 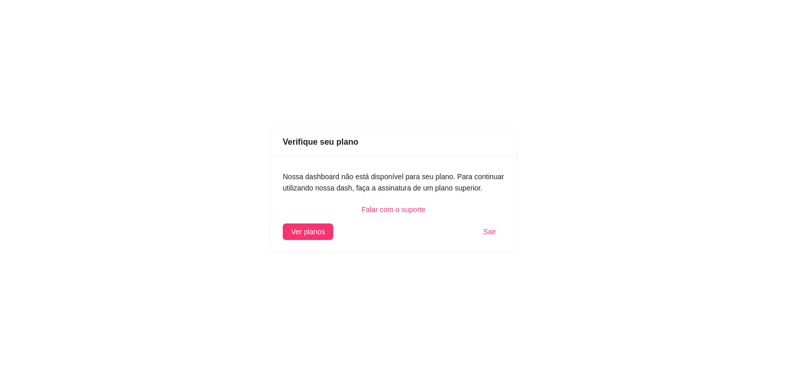 What do you see at coordinates (393, 182) in the screenshot?
I see `div: Nossa dashboard não está disponível para seu plano. Para continuar utilizando nossa dash, faça a ...` at bounding box center [393, 182].